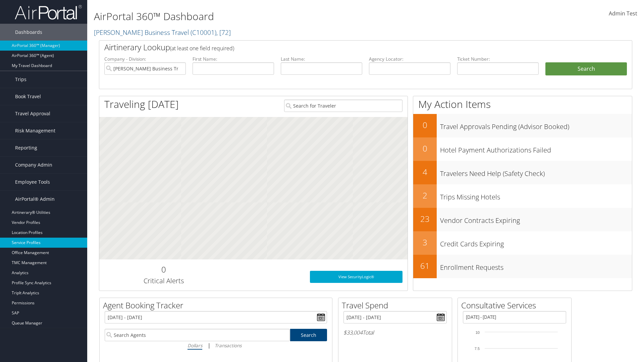 This screenshot has height=362, width=644. What do you see at coordinates (217, 306) in the screenshot?
I see `h2: Agent Booking Tracker` at bounding box center [217, 306].